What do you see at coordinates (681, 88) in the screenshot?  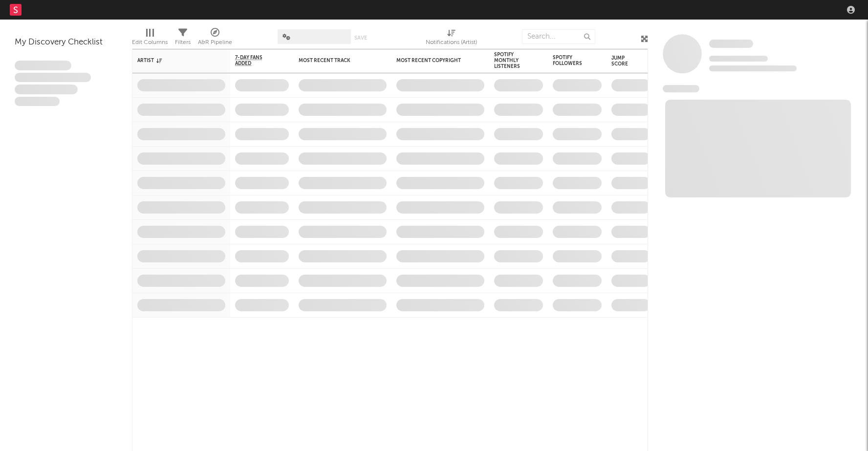 I see `span: News Feed` at bounding box center [681, 88].